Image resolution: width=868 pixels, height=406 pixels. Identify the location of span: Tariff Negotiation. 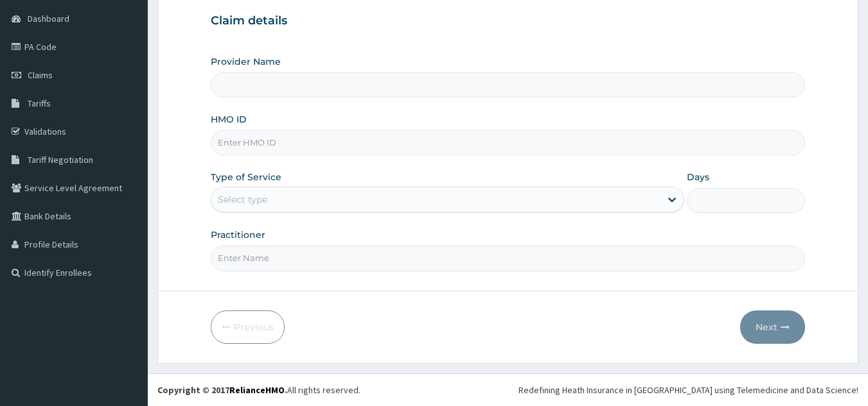
(60, 160).